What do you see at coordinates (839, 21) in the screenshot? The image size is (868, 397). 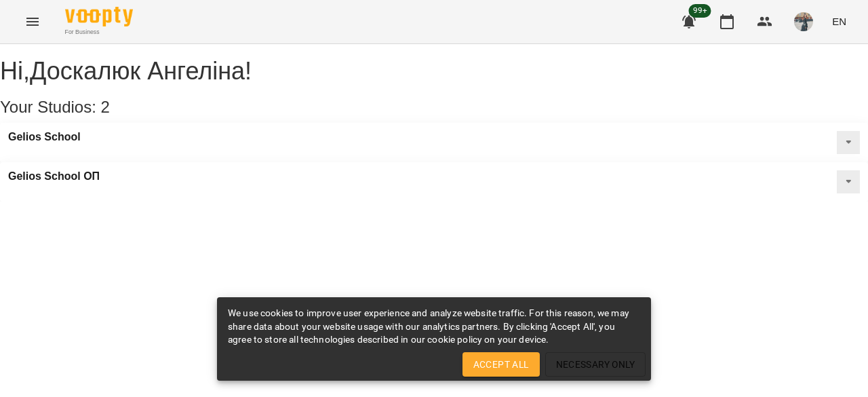 I see `button: EN` at bounding box center [839, 21].